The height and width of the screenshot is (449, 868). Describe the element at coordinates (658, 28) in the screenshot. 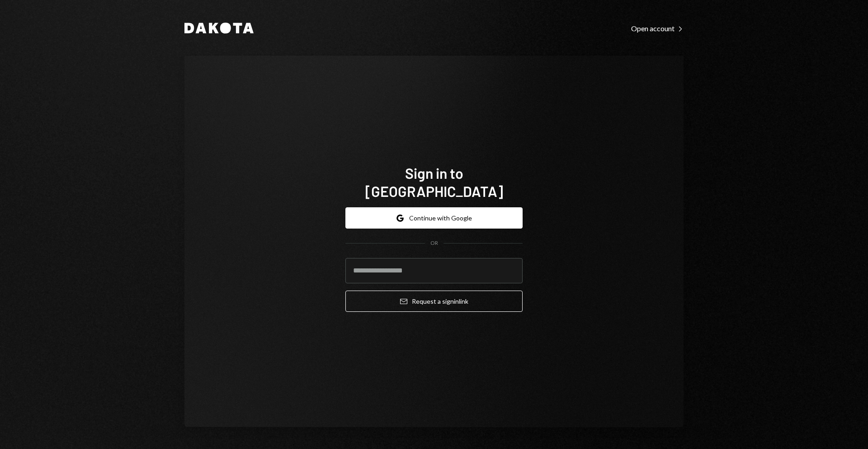

I see `div: Open account` at that location.